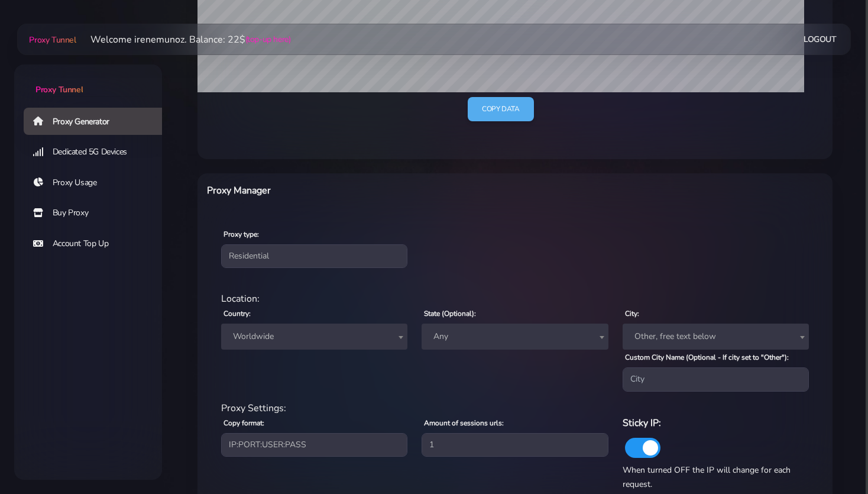  What do you see at coordinates (450, 314) in the screenshot?
I see `label: State (Optional):` at bounding box center [450, 314].